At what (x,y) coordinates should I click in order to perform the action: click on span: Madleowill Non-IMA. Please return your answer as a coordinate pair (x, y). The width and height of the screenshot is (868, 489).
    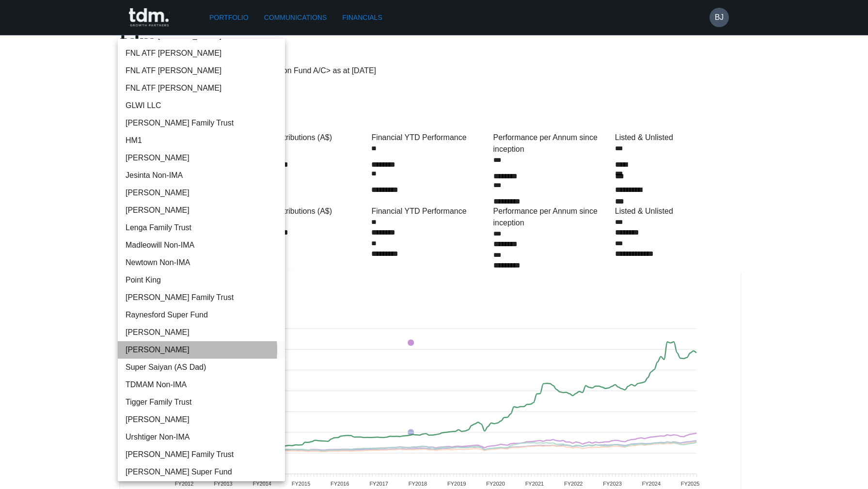
    Looking at the image, I should click on (201, 245).